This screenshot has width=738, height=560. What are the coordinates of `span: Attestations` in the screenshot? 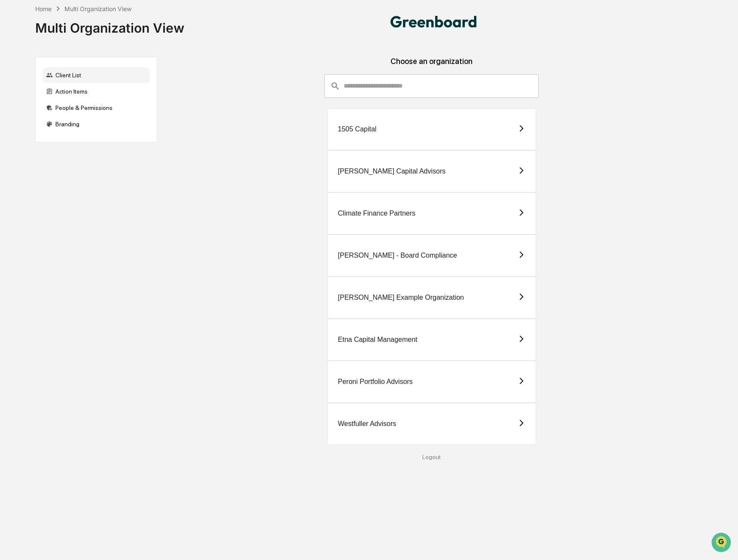 It's located at (89, 156).